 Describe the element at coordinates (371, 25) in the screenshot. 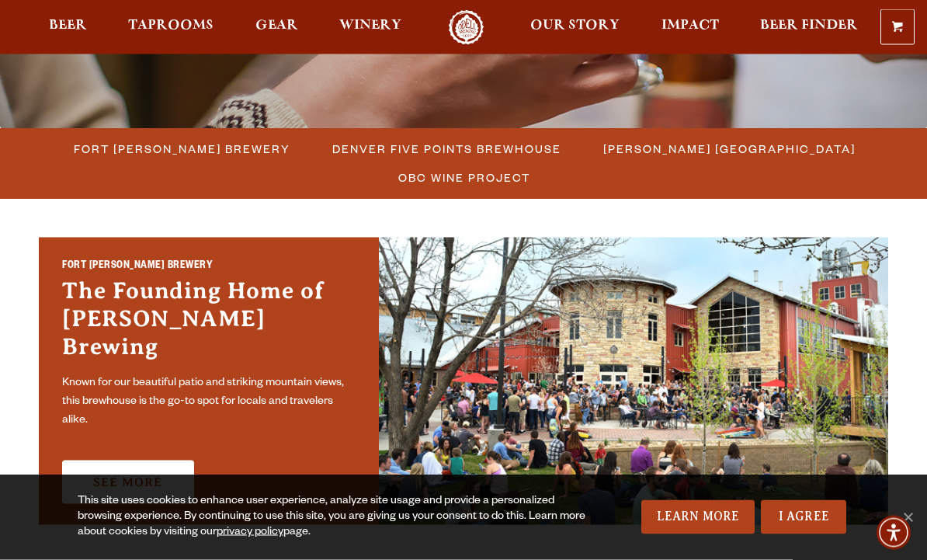

I see `span: Winery` at that location.